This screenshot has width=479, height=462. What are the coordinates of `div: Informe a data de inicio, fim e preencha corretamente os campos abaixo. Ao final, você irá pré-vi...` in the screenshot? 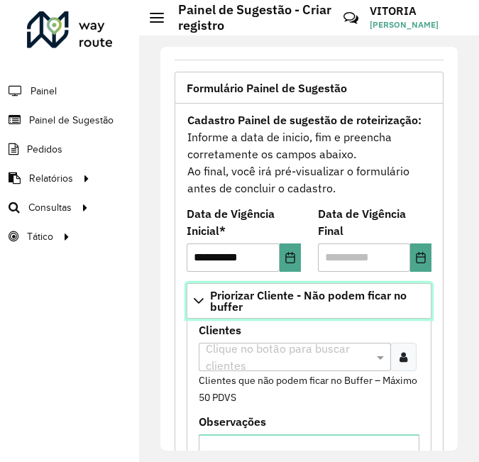 It's located at (309, 154).